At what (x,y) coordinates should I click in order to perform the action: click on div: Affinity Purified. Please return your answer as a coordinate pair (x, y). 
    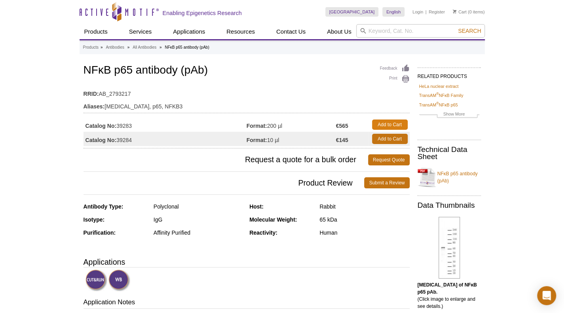
    Looking at the image, I should click on (198, 233).